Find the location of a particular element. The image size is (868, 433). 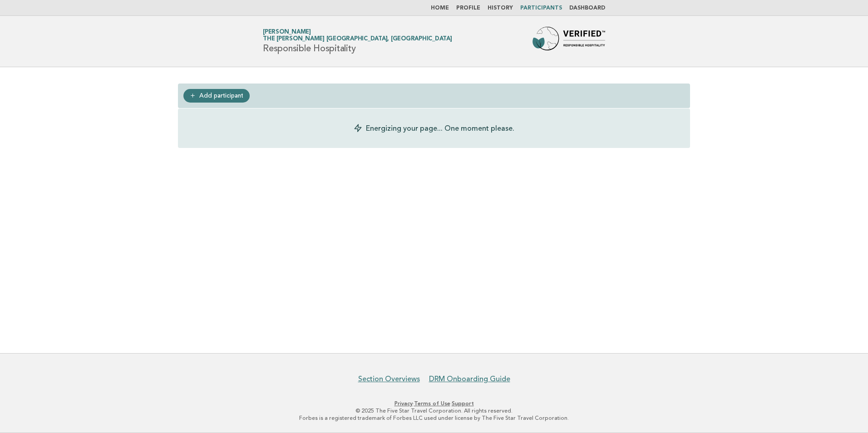

p: Energizing your page... One moment please. is located at coordinates (440, 128).